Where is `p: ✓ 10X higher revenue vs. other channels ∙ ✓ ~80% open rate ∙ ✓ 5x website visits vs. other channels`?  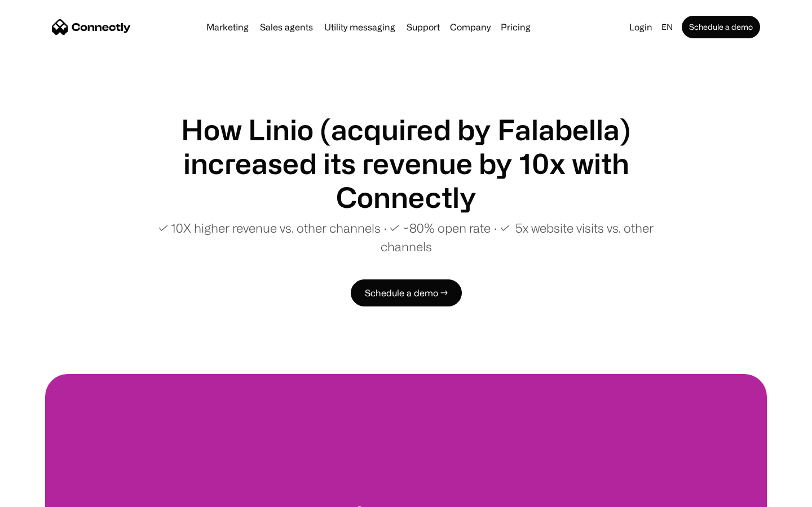 p: ✓ 10X higher revenue vs. other channels ∙ ✓ ~80% open rate ∙ ✓ 5x website visits vs. other channels is located at coordinates (406, 237).